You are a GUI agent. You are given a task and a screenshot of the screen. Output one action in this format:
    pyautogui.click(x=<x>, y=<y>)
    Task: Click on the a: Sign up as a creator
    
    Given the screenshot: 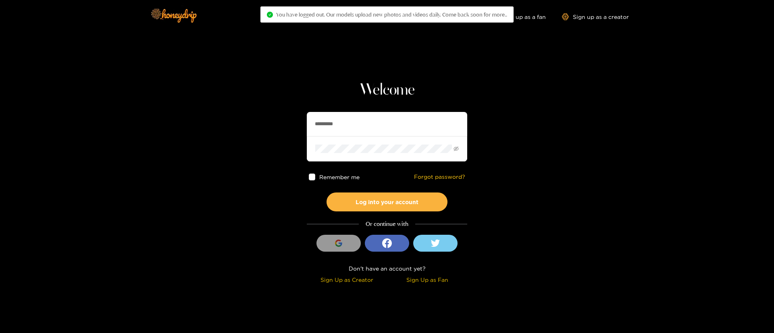 What is the action you would take?
    pyautogui.click(x=595, y=17)
    